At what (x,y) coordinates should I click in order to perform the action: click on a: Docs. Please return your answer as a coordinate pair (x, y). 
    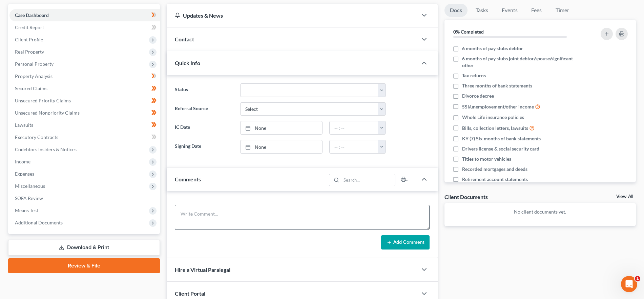
    Looking at the image, I should click on (456, 10).